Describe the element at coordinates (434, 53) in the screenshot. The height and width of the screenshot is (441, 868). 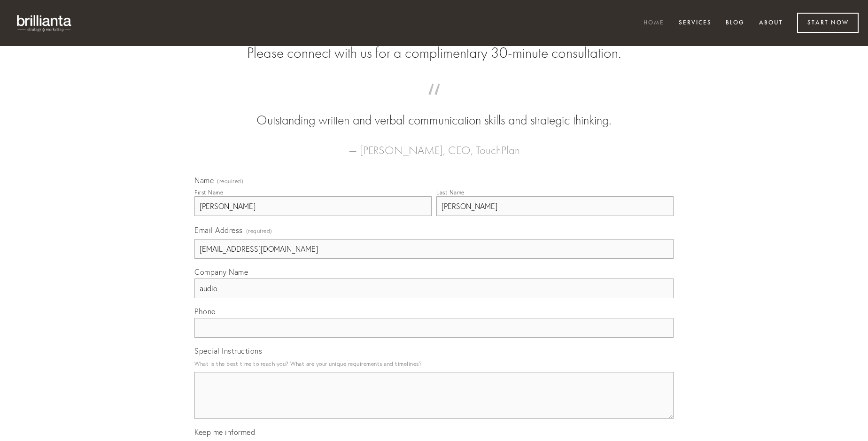
I see `h2: Please connect with us for a complimentary 30-minute consultation.` at that location.